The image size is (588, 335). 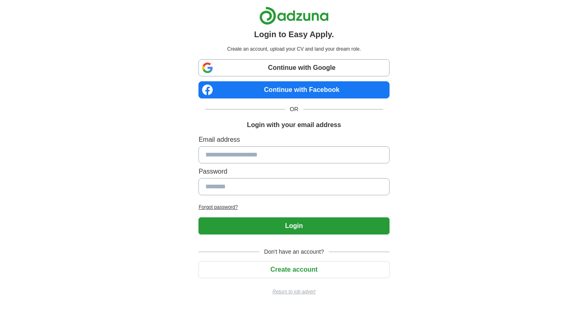 What do you see at coordinates (294, 90) in the screenshot?
I see `a: Continue with Facebook` at bounding box center [294, 90].